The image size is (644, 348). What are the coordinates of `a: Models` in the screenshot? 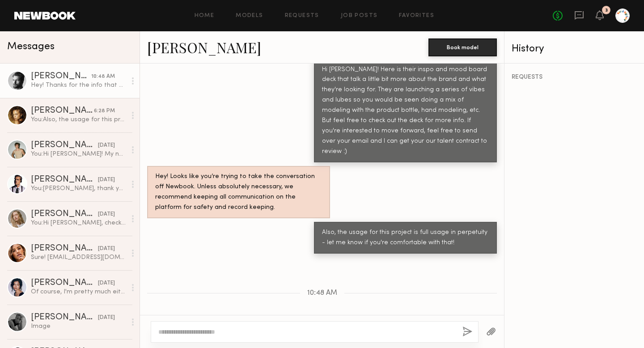 It's located at (249, 16).